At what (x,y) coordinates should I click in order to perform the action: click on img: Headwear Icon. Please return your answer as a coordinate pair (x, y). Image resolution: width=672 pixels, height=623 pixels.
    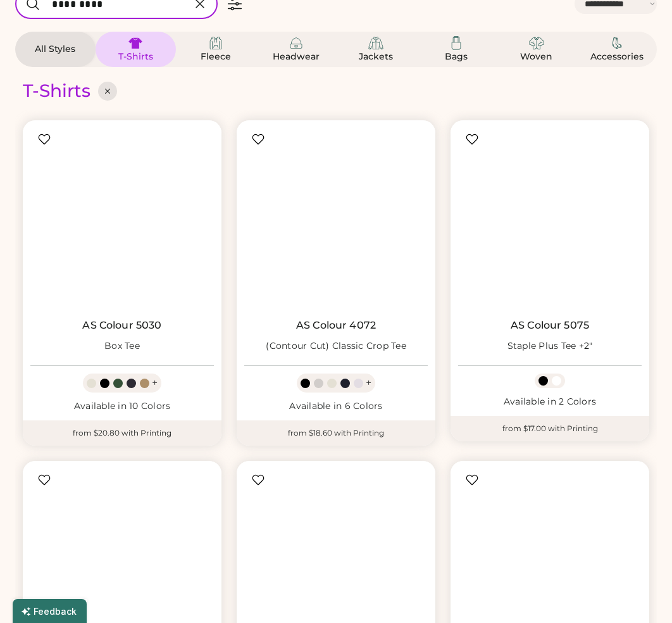
    Looking at the image, I should click on (296, 43).